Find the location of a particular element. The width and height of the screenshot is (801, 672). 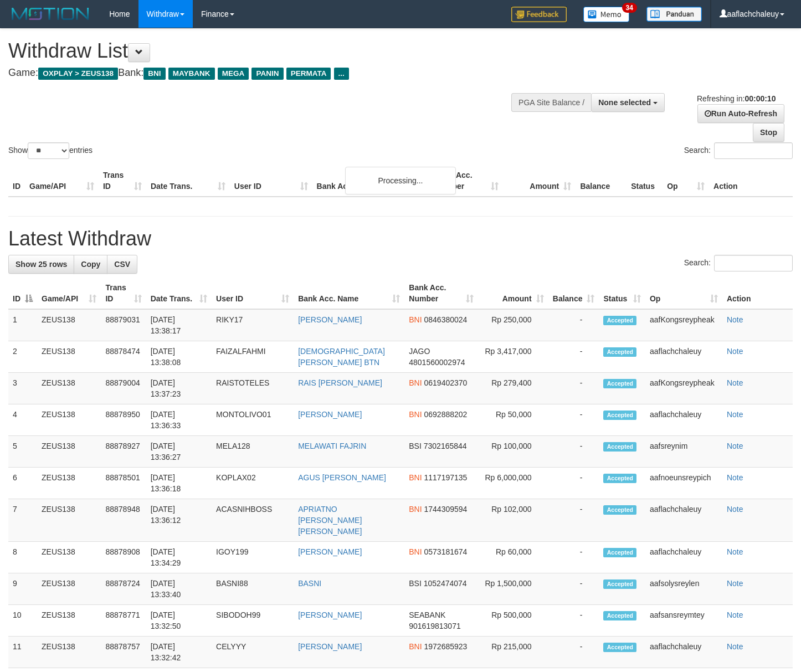

label: Search: is located at coordinates (739, 151).